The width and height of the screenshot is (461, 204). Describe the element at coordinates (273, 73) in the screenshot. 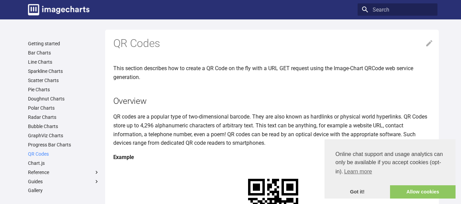

I see `p: This section describes how to create a QR Code on the fly with a URL GET request using the Image-...` at that location.